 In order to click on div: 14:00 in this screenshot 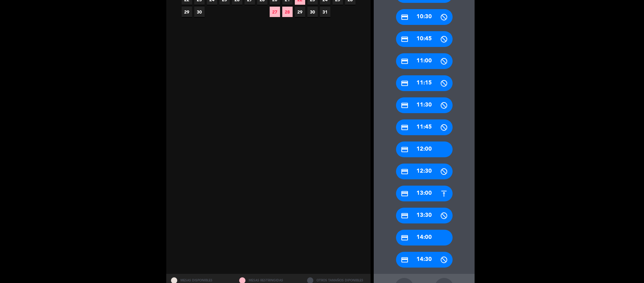, I will do `click(424, 238)`.